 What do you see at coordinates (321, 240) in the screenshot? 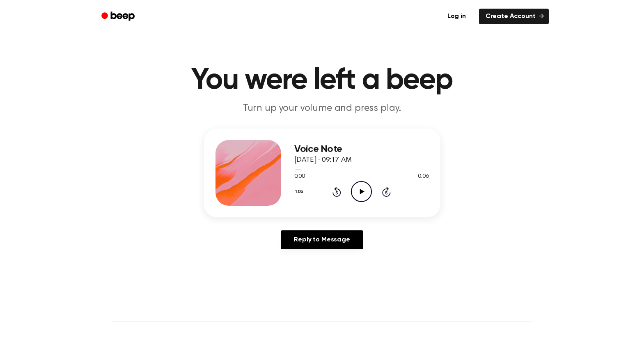
I see `a: Reply to Message` at bounding box center [321, 240].